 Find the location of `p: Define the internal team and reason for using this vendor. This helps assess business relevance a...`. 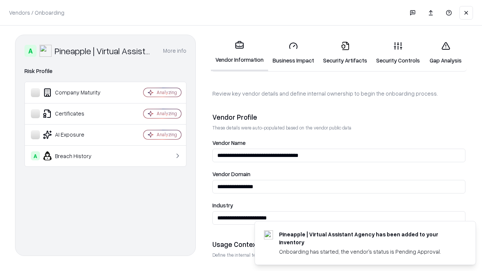

p: Define the internal team and reason for using this vendor. This helps assess business relevance a... is located at coordinates (339, 255).